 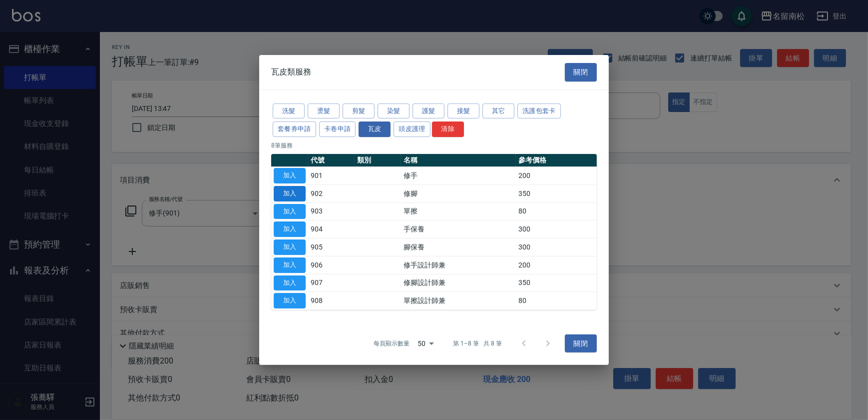 What do you see at coordinates (359, 110) in the screenshot?
I see `button: 剪髮` at bounding box center [359, 110].